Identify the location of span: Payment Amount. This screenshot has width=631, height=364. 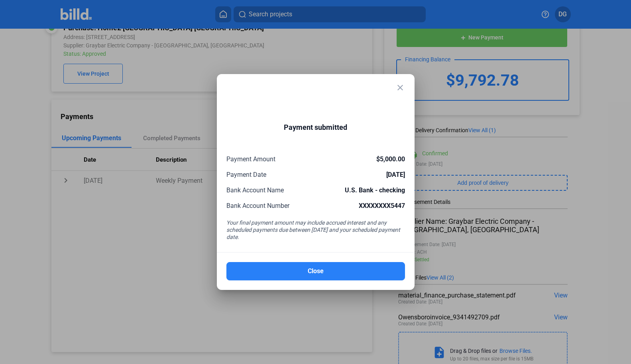
(251, 158).